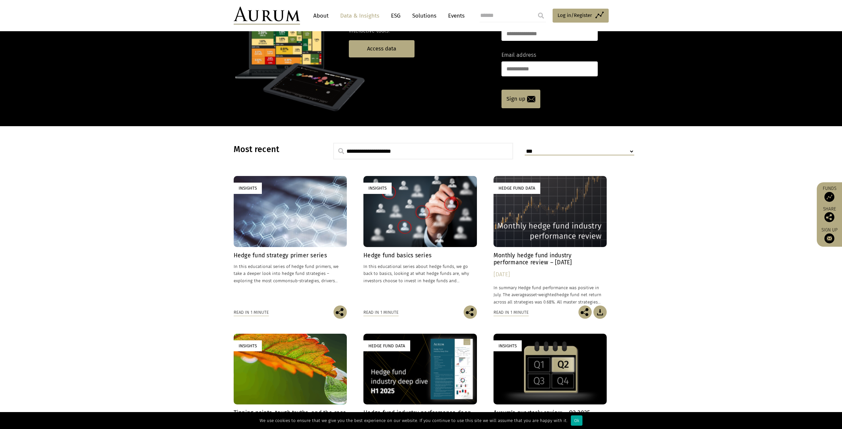 The image size is (842, 429). I want to click on a: Events, so click(455, 16).